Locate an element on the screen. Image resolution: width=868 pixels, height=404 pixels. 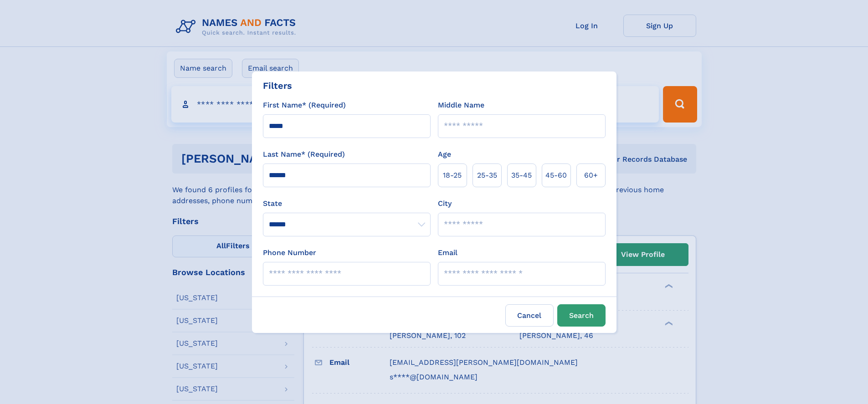
label: First Name* (Required) is located at coordinates (304, 105).